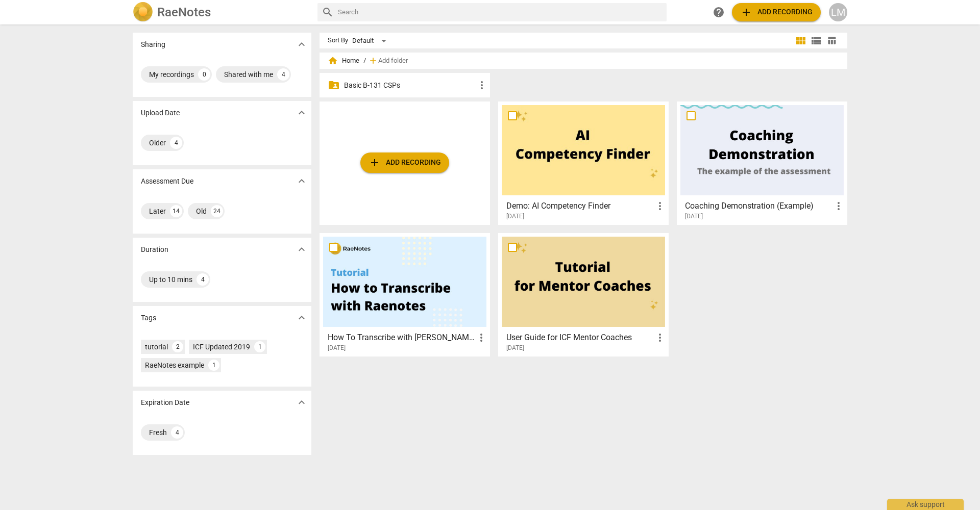 This screenshot has width=980, height=510. I want to click on div: Fresh, so click(158, 432).